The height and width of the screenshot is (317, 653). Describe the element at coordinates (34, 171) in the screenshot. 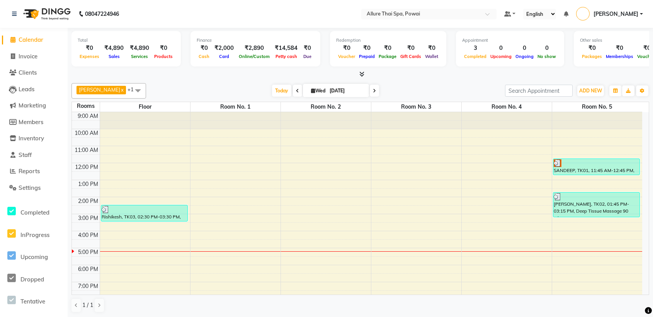

I see `a: Reports` at that location.